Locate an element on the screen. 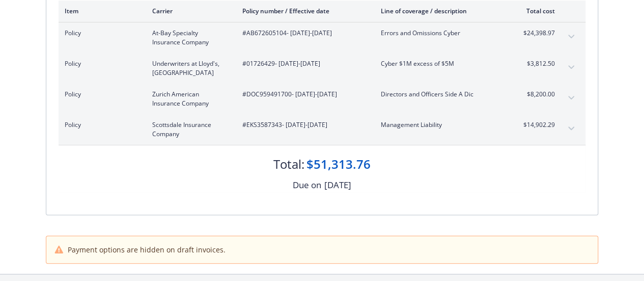 The image size is (644, 281). span: At-Bay Specialty Insurance Company is located at coordinates (189, 38).